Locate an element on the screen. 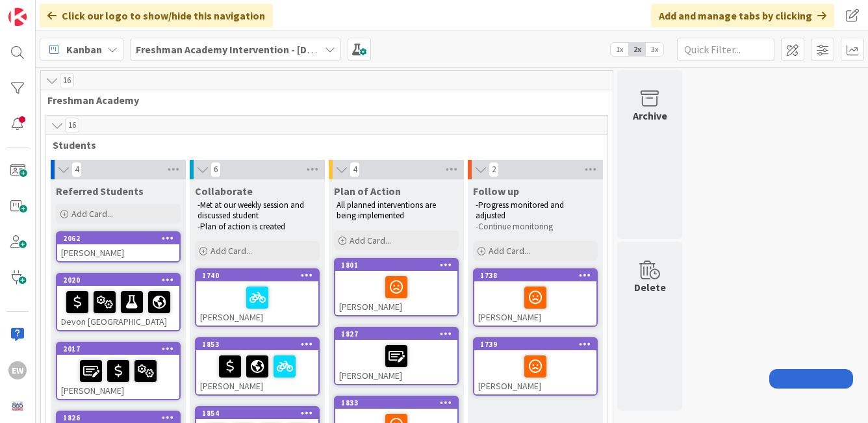  span: 2x is located at coordinates (637, 50).